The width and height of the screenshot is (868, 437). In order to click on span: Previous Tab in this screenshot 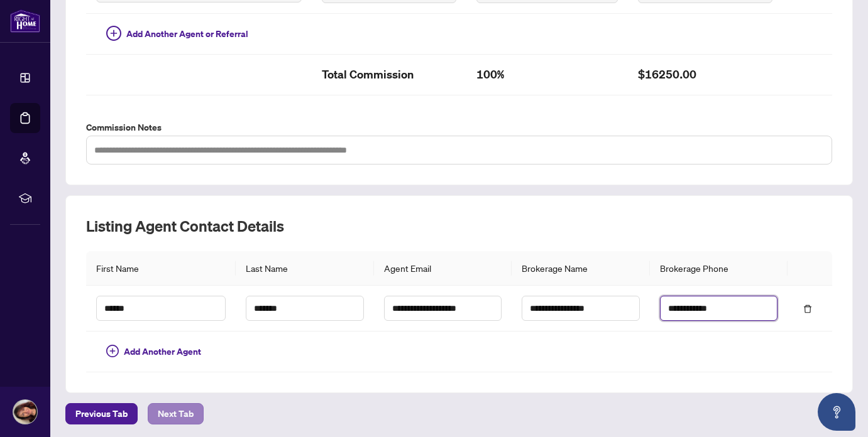, I will do `click(101, 414)`.